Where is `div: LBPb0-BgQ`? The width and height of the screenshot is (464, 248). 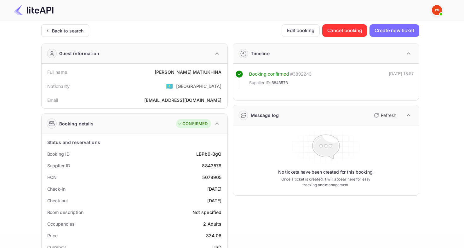 div: LBPb0-BgQ is located at coordinates (209, 154).